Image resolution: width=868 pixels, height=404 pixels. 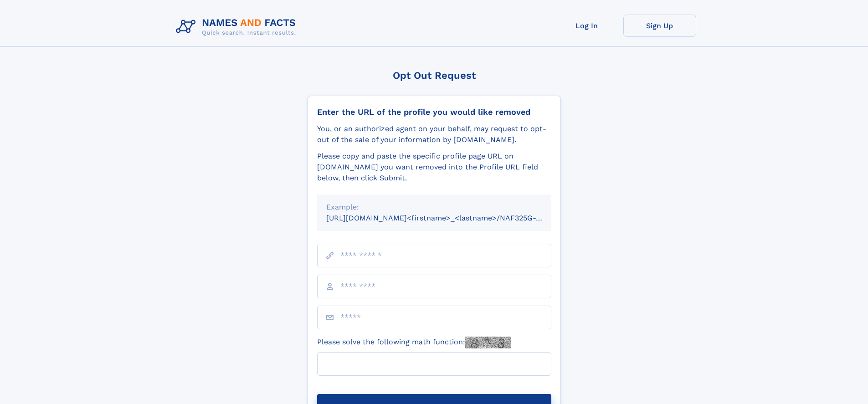 I want to click on a: Sign Up, so click(x=660, y=25).